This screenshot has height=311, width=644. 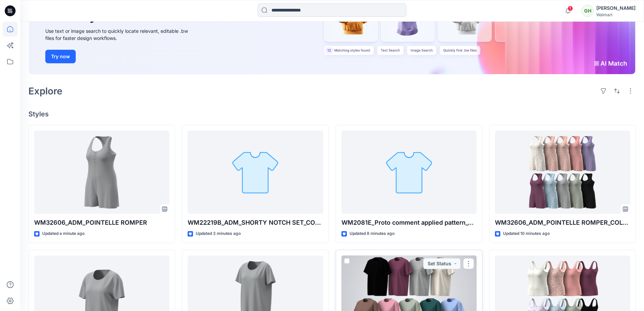 I want to click on a: WM32606_ADM_POINTELLE ROMPER_COLORWAY, so click(x=563, y=172).